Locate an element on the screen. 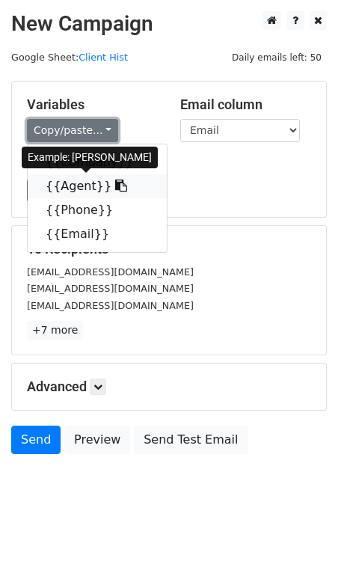 The height and width of the screenshot is (582, 338). div: Chat Widget is located at coordinates (301, 546).